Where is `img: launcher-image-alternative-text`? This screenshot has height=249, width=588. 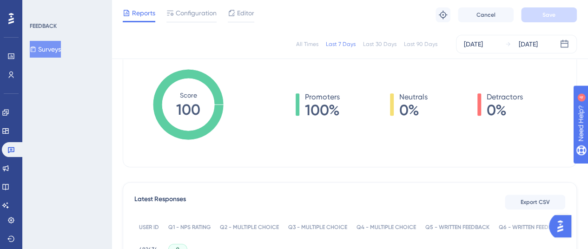 img: launcher-image-alternative-text is located at coordinates (11, 14).